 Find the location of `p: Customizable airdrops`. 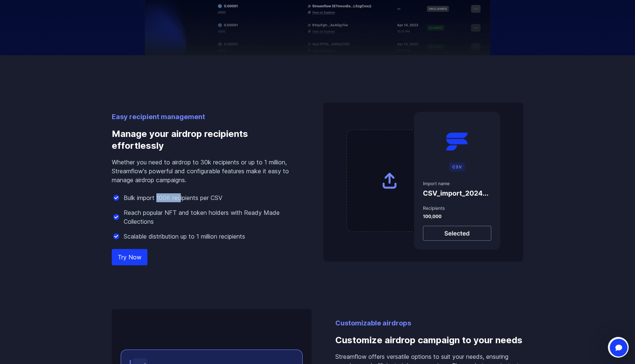

p: Customizable airdrops is located at coordinates (429, 323).